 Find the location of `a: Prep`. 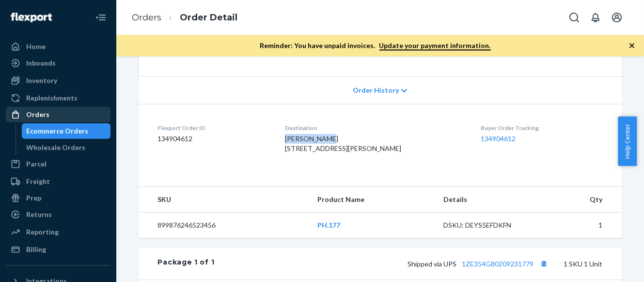

a: Prep is located at coordinates (58, 198).